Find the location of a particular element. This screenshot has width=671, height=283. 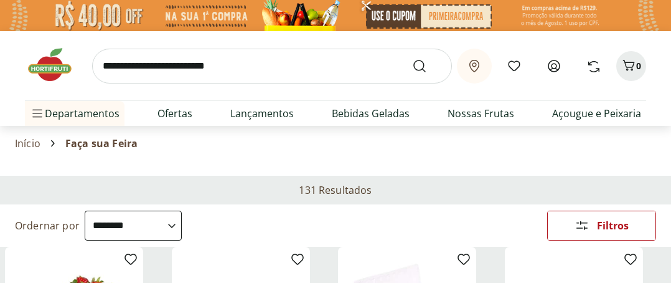

svg: Abrir Filtros is located at coordinates (582, 225).